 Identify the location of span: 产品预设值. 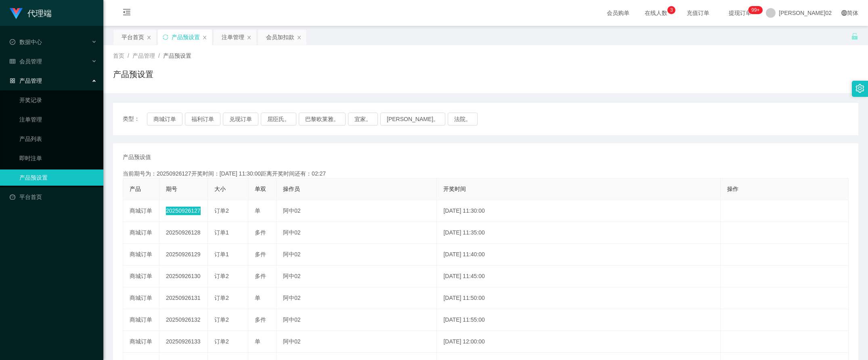
(137, 157).